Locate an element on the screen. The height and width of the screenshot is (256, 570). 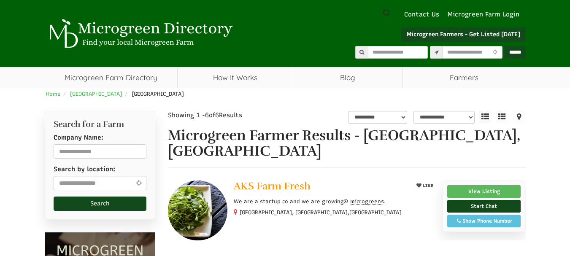
a: Blog is located at coordinates (348, 78).